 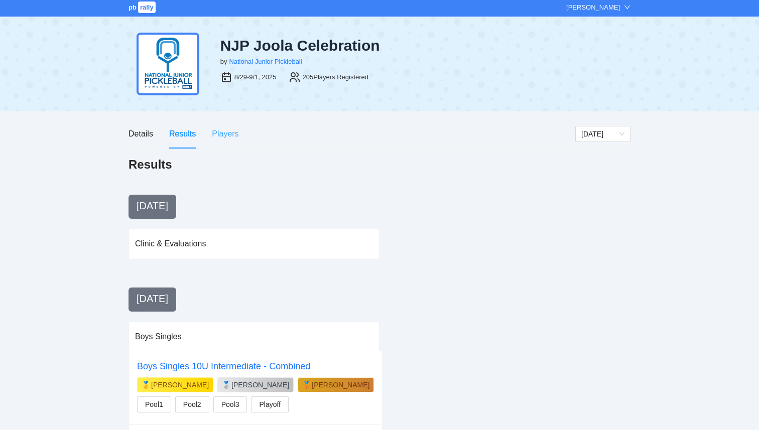 I want to click on span: Pool3, so click(x=230, y=405).